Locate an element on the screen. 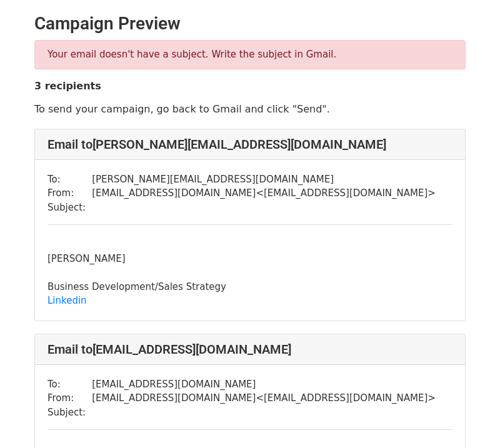 This screenshot has height=448, width=500. h2: Campaign Preview is located at coordinates (250, 24).